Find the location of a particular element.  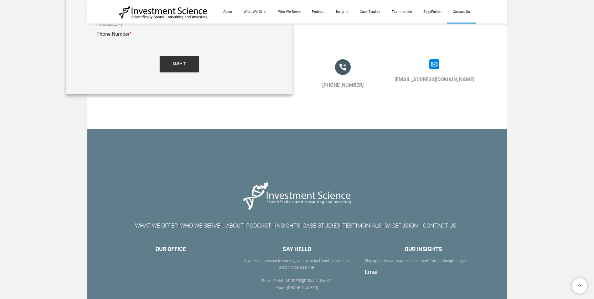

a: PODCAST is located at coordinates (259, 226).